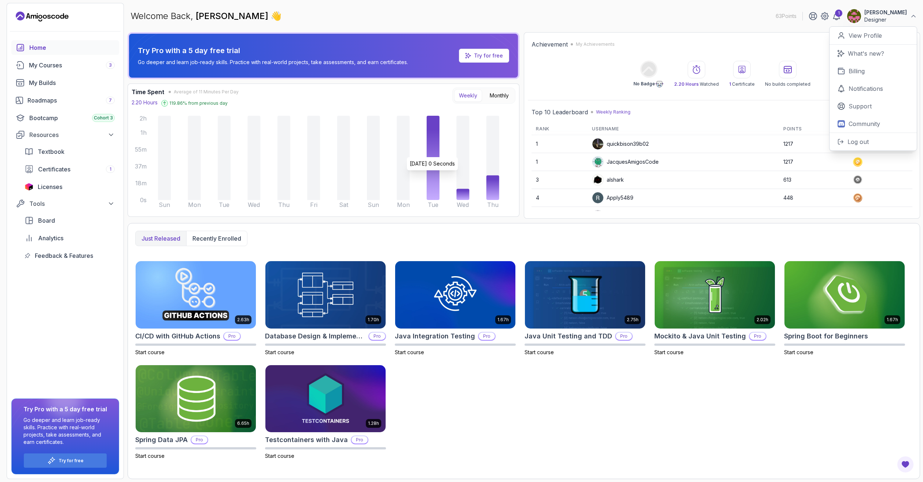  Describe the element at coordinates (71, 100) in the screenshot. I see `div: Roadmaps` at that location.